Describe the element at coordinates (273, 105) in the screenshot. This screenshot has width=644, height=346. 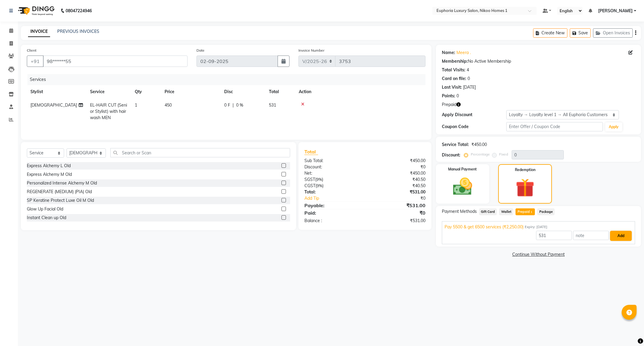
I see `span: 531` at that location.